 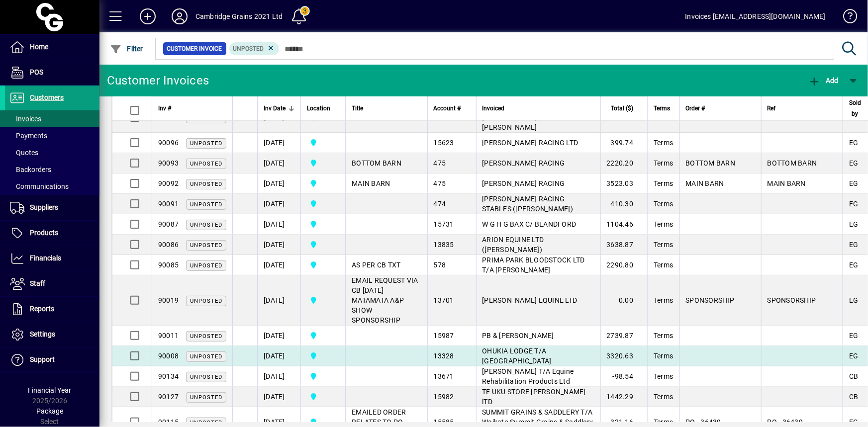 What do you see at coordinates (52, 72) in the screenshot?
I see `a: POS` at bounding box center [52, 72].